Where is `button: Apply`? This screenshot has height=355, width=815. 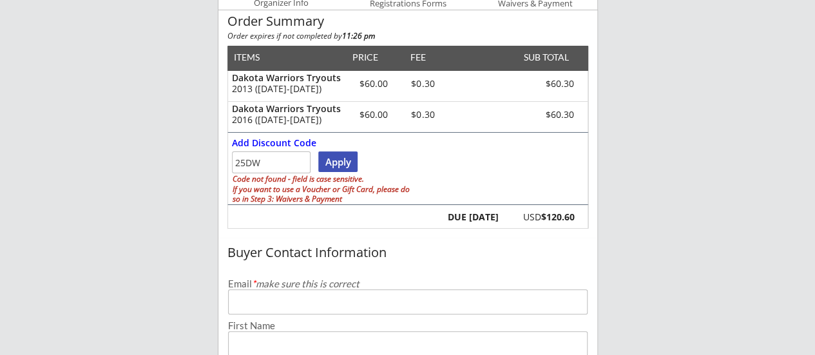 button: Apply is located at coordinates (337, 162).